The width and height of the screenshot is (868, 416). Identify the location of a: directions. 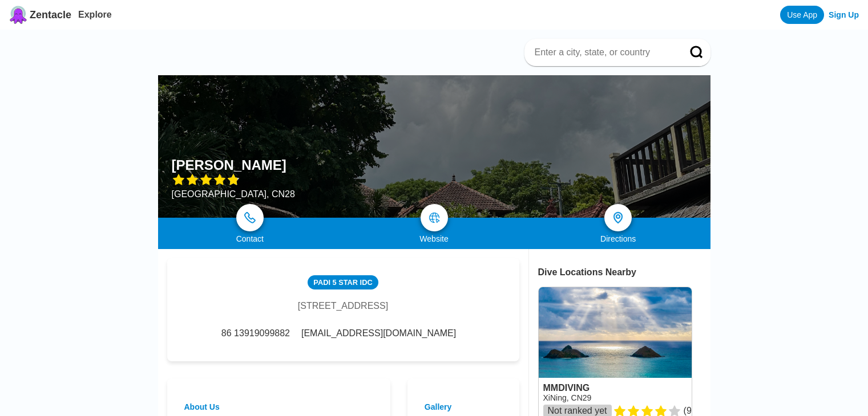
(618, 218).